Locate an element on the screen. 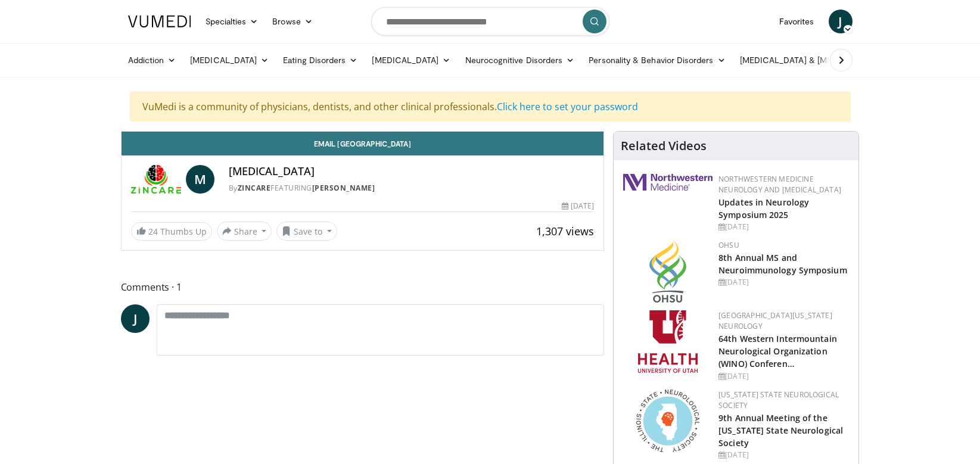 The width and height of the screenshot is (980, 464). img: 2a462fb6-9365-492a-ac79-3166a6f924d8.png.150x105_q85_autocrop_double_scale_upscale_version-0.2.jpg is located at coordinates (668, 182).